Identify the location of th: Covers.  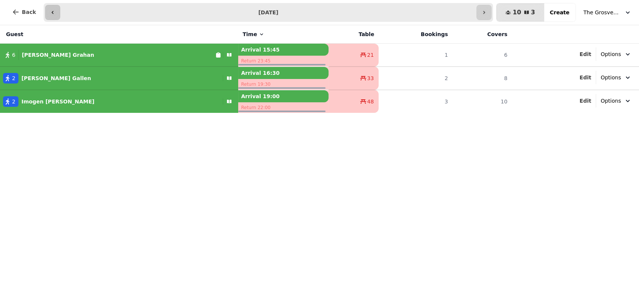
(482, 34).